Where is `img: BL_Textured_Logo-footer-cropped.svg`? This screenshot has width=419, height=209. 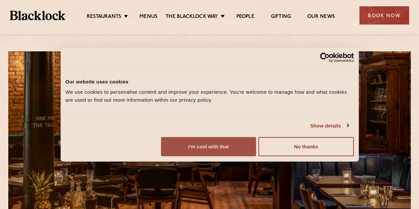 img: BL_Textured_Logo-footer-cropped.svg is located at coordinates (37, 15).